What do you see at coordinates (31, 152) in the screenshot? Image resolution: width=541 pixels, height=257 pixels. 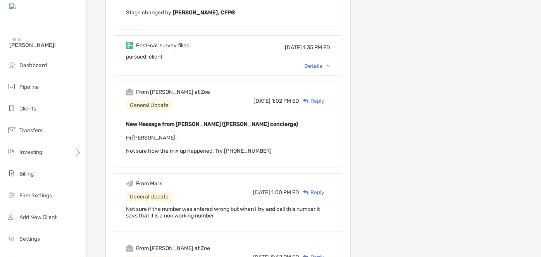 I see `span: Investing` at bounding box center [31, 152].